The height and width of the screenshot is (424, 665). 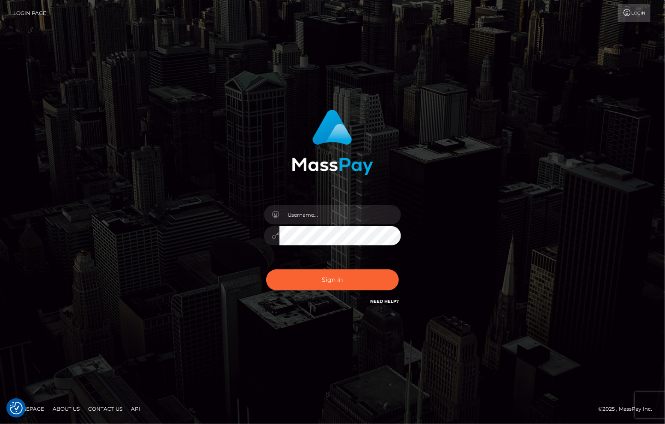 I want to click on a: API, so click(x=136, y=408).